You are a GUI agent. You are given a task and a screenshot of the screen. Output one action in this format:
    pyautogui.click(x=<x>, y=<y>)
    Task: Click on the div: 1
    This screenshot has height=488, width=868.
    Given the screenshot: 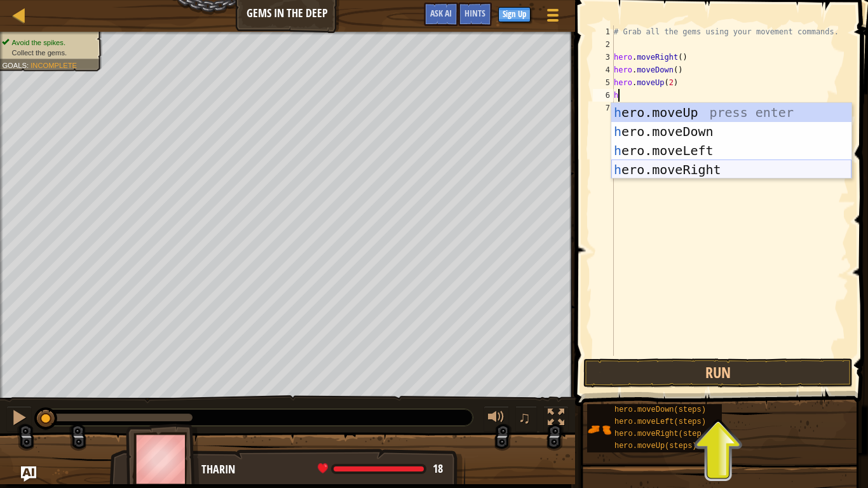 What is the action you would take?
    pyautogui.click(x=603, y=31)
    